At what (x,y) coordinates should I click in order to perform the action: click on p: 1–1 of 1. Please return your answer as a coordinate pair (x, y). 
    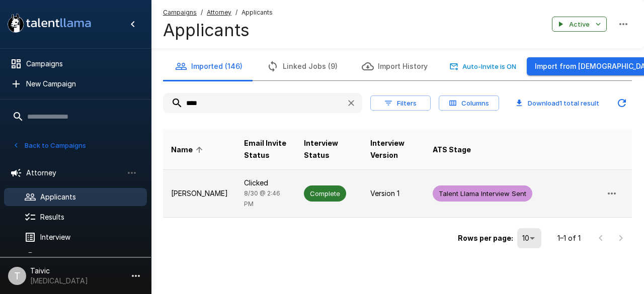
    Looking at the image, I should click on (569, 239).